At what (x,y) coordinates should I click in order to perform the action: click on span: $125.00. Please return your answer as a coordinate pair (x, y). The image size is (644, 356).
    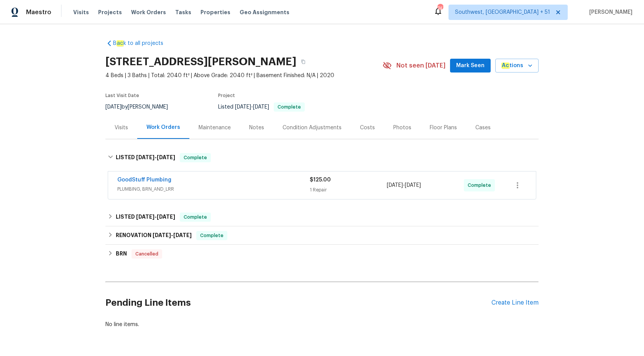
    Looking at the image, I should click on (320, 179).